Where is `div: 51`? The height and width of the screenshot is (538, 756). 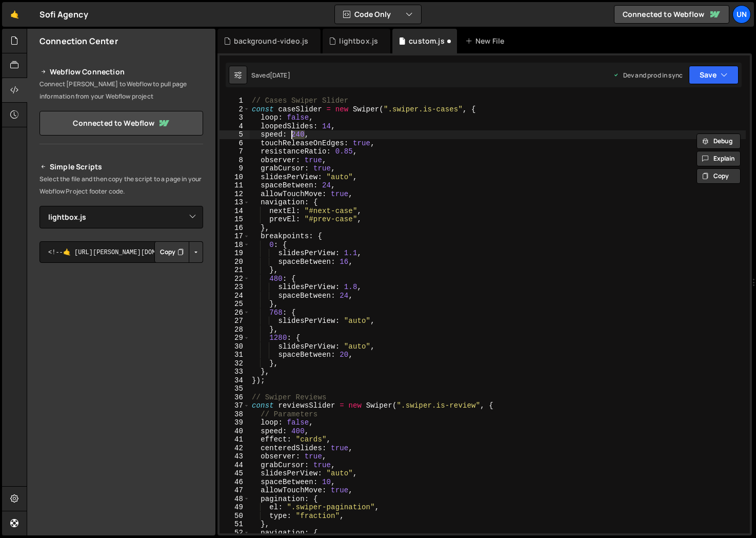
div: 51 is located at coordinates (235, 524).